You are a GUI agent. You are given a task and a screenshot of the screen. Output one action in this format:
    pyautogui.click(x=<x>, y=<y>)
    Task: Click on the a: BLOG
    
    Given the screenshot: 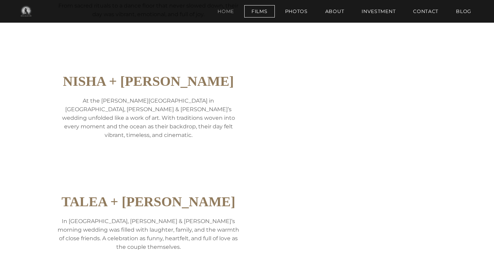 What is the action you would take?
    pyautogui.click(x=464, y=11)
    